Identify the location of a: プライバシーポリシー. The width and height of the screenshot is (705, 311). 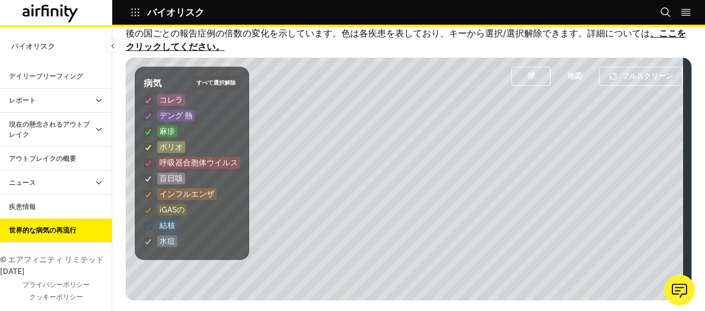
(56, 285).